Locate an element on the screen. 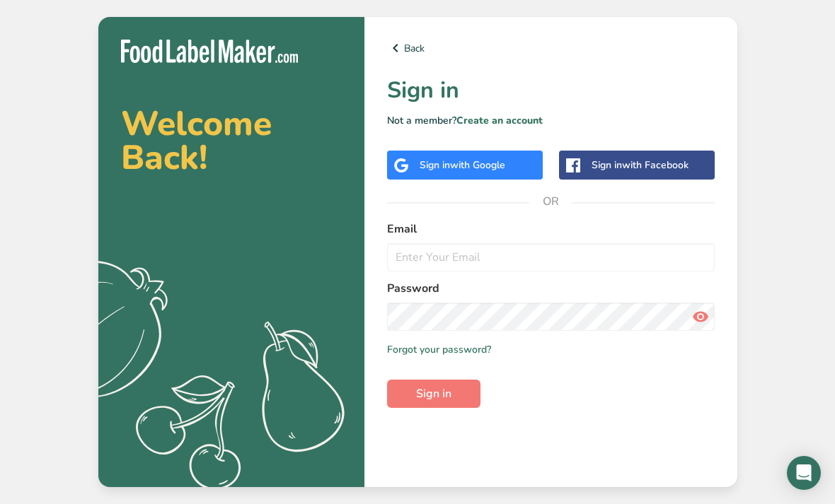 The height and width of the screenshot is (504, 835). input: Enter Your Email is located at coordinates (550, 258).